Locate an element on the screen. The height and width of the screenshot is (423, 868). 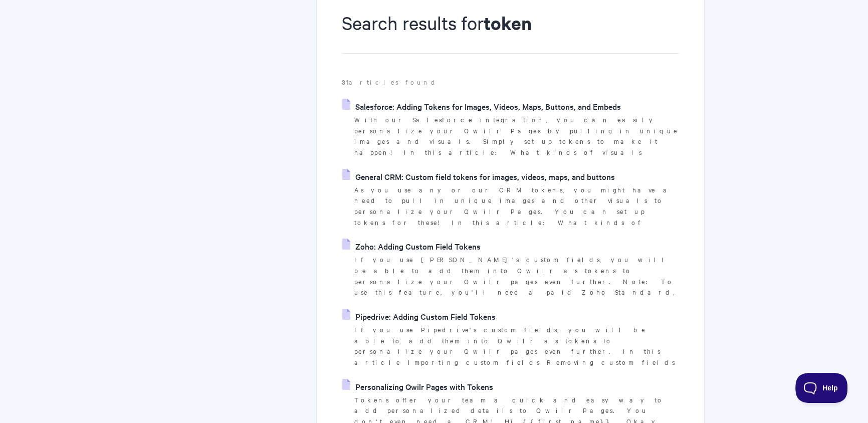
h1: Search results for is located at coordinates (510, 32).